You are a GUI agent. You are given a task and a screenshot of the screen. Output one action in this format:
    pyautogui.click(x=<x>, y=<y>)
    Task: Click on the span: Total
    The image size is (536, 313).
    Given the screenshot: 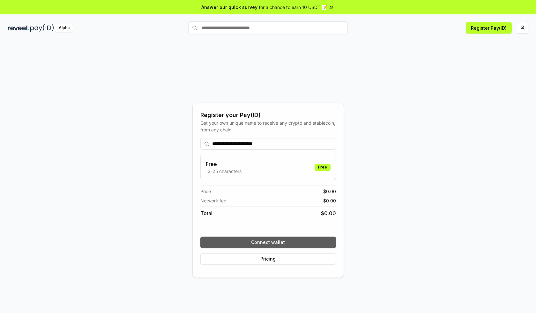 What is the action you would take?
    pyautogui.click(x=207, y=213)
    